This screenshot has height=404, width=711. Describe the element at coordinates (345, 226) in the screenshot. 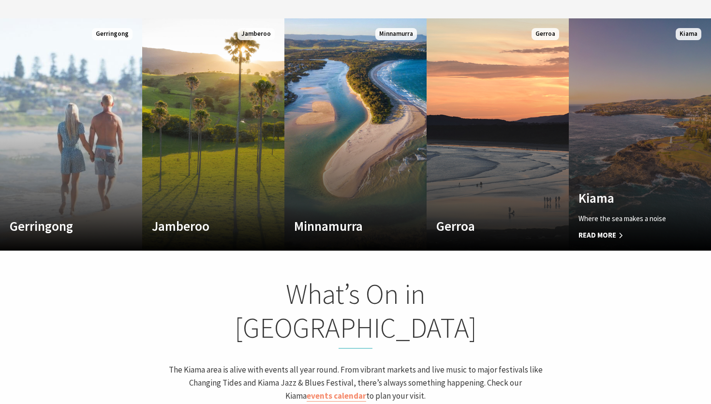

I see `h4: Minnamurra` at that location.